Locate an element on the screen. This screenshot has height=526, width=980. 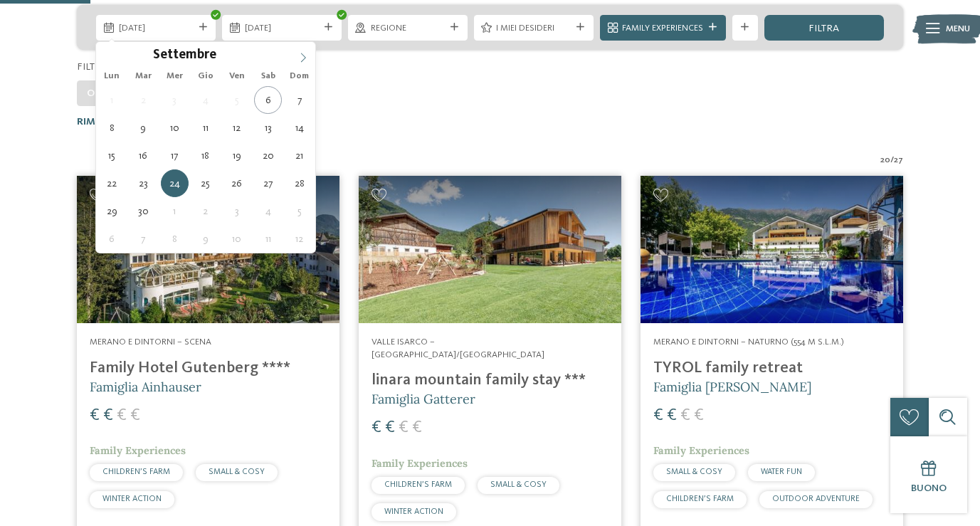
span: Settembre 21, 2025 is located at coordinates (299, 155).